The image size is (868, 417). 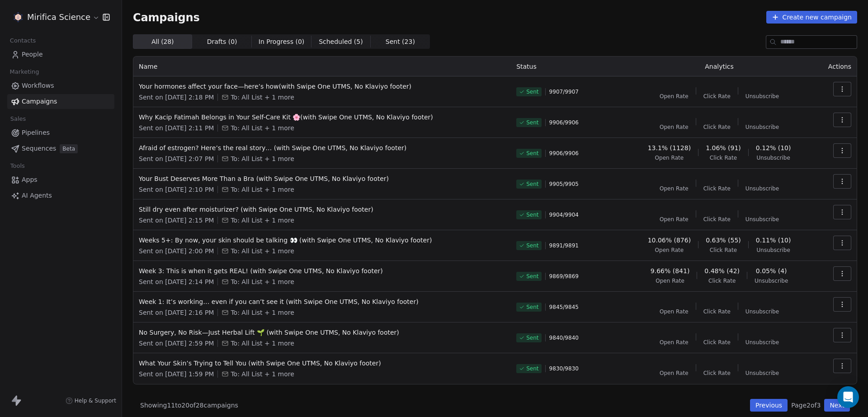 What do you see at coordinates (39, 148) in the screenshot?
I see `span: Sequences` at bounding box center [39, 148].